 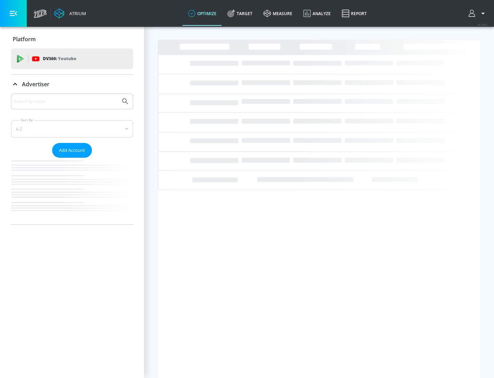 What do you see at coordinates (76, 13) in the screenshot?
I see `div: Atrium` at bounding box center [76, 13].